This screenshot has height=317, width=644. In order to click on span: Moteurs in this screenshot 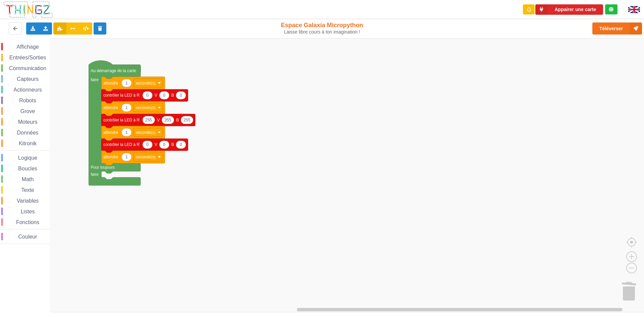, I will do `click(28, 122)`.